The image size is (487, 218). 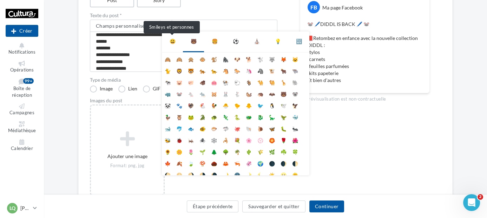 What do you see at coordinates (213, 207) in the screenshot?
I see `button: Étape précédente` at bounding box center [213, 207].